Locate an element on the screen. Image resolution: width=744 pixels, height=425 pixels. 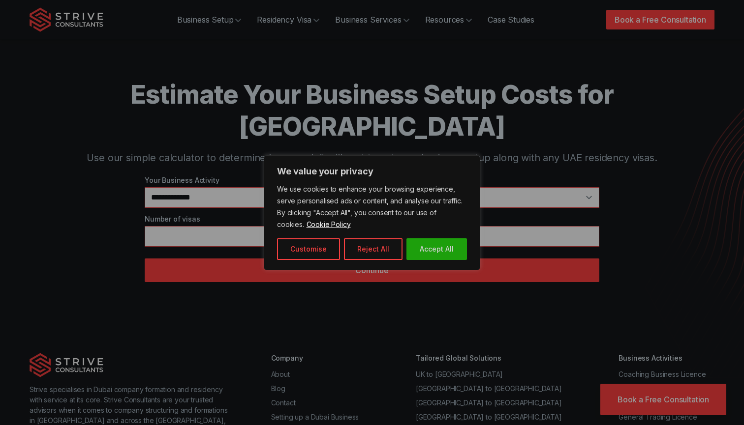
div: We value your privacy is located at coordinates (372, 213).